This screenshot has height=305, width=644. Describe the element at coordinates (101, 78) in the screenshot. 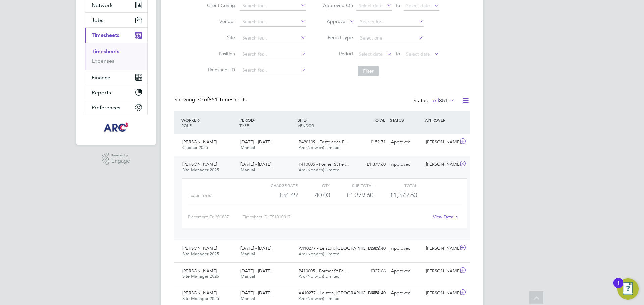

I see `span: Finance` at that location.